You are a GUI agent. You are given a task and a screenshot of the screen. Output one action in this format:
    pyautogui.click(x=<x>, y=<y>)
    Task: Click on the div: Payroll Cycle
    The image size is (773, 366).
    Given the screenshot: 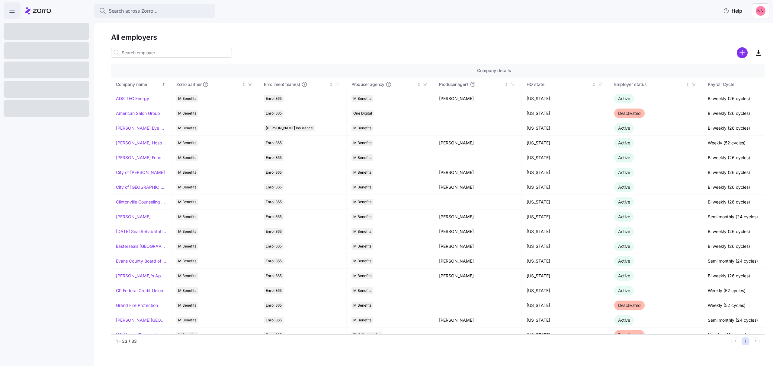 What is the action you would take?
    pyautogui.click(x=739, y=85)
    